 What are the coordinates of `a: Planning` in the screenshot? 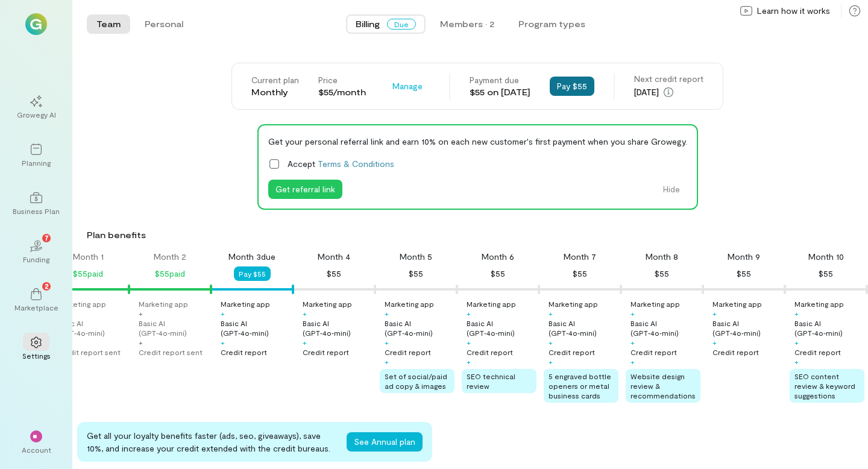 It's located at (36, 156).